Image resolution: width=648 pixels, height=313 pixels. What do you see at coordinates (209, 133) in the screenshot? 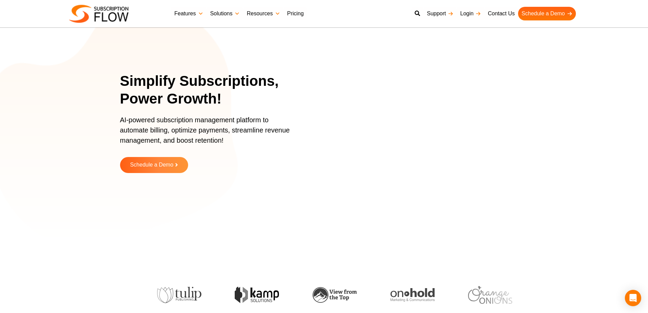
I see `p: AI-powered subscription management platform to automate billing, optimize payments, streamline re...` at bounding box center [209, 133].